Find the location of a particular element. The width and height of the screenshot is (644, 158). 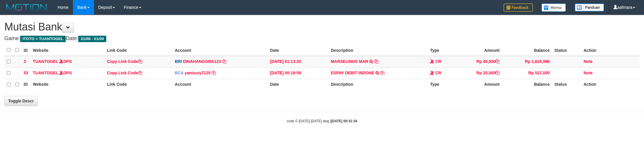

a: ESPAY DEBIT INDONE is located at coordinates (353, 73).